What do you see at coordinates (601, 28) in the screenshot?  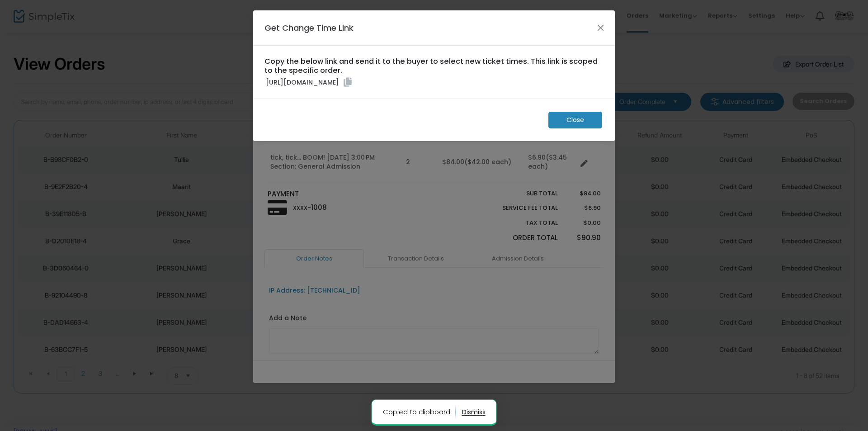 I see `button: Close` at bounding box center [601, 28].